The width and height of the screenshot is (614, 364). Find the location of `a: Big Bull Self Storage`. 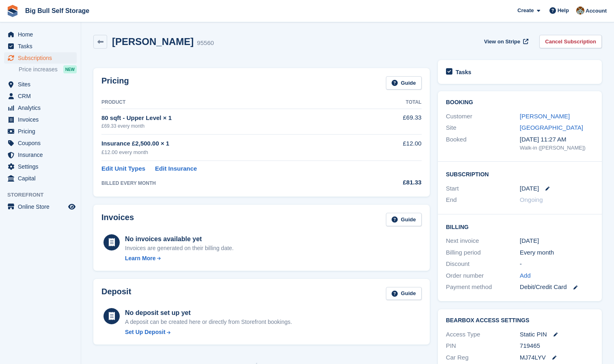

a: Big Bull Self Storage is located at coordinates (57, 11).